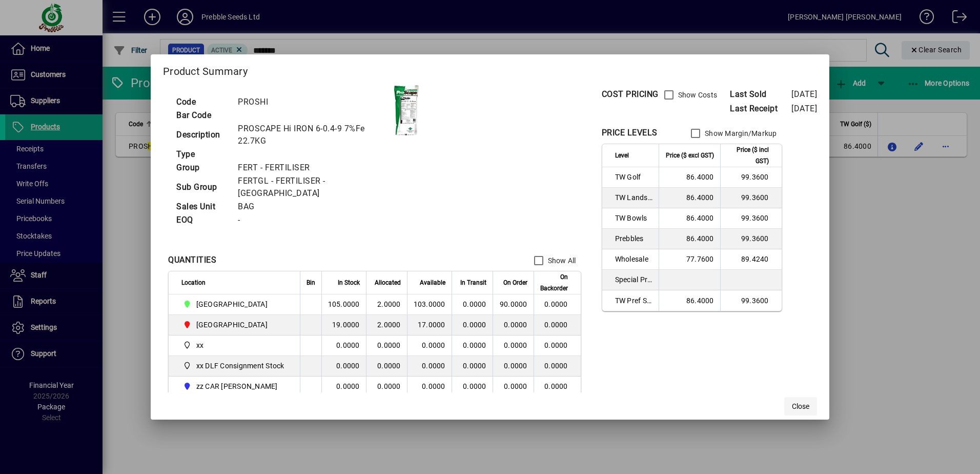  I want to click on td: Code, so click(202, 102).